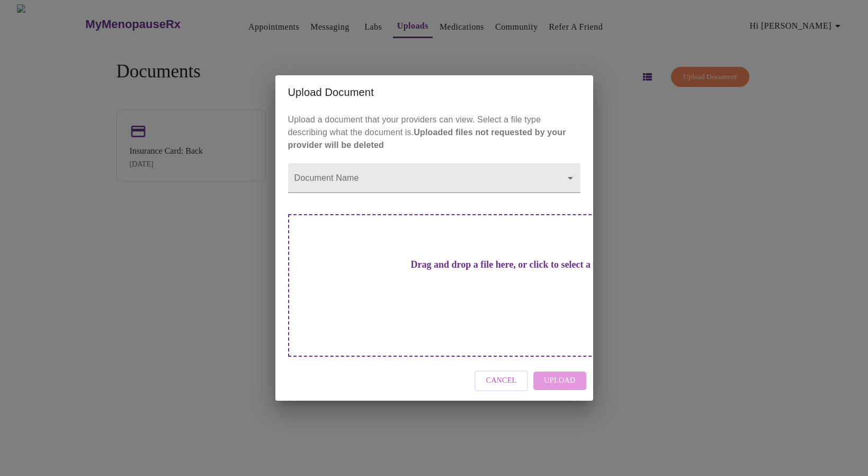 The height and width of the screenshot is (476, 868). I want to click on h3: Drag and drop a file here, or click to select a file, so click(508, 264).